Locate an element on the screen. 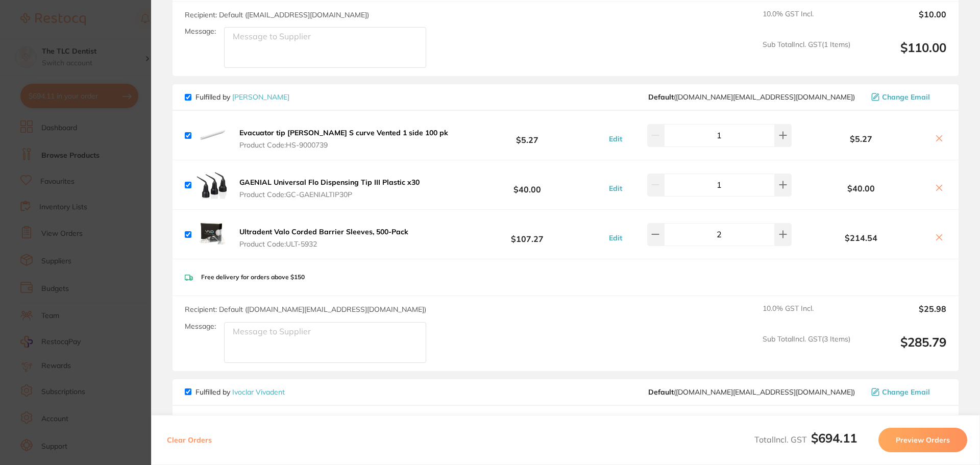  img: Ym0xNWVwdA is located at coordinates (212, 430).